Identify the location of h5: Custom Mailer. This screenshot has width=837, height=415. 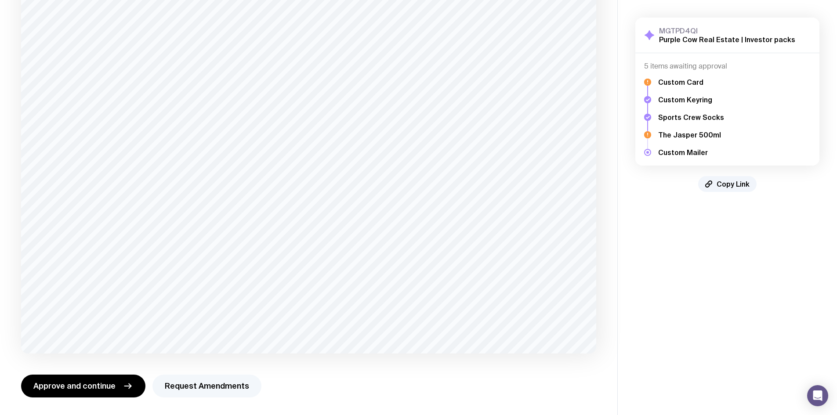
(691, 153).